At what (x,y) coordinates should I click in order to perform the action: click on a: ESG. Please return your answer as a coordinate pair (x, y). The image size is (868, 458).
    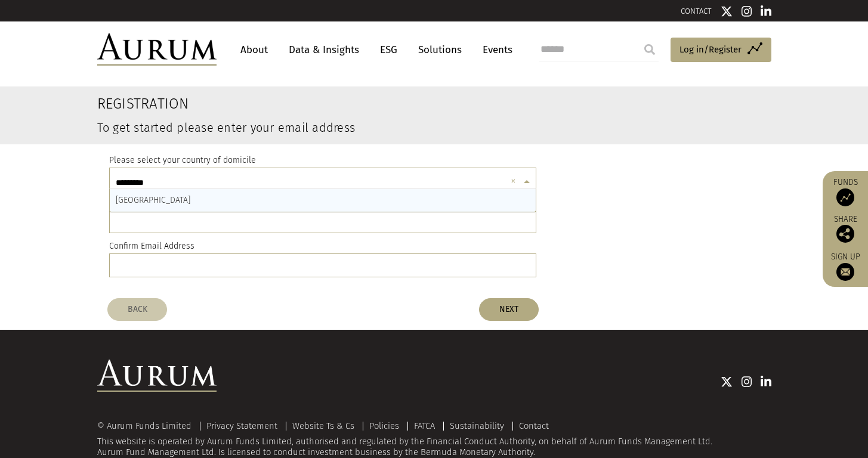
    Looking at the image, I should click on (388, 50).